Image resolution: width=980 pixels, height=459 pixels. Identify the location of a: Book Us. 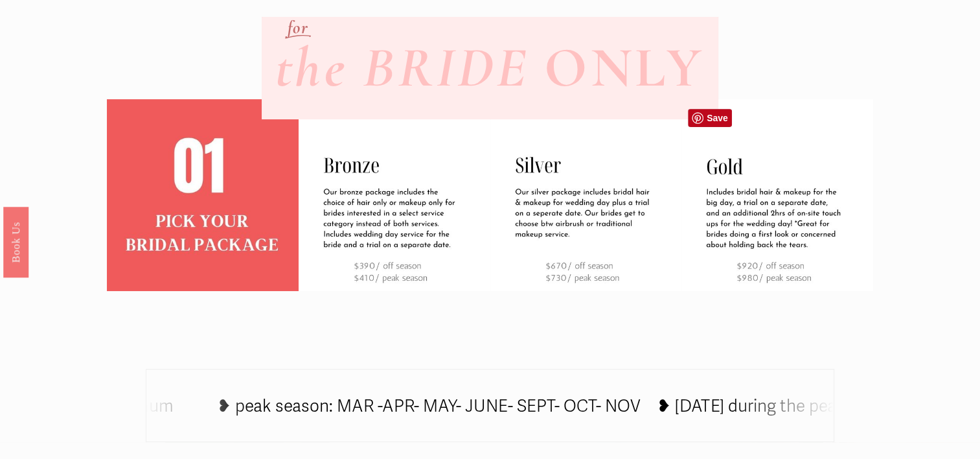
(16, 241).